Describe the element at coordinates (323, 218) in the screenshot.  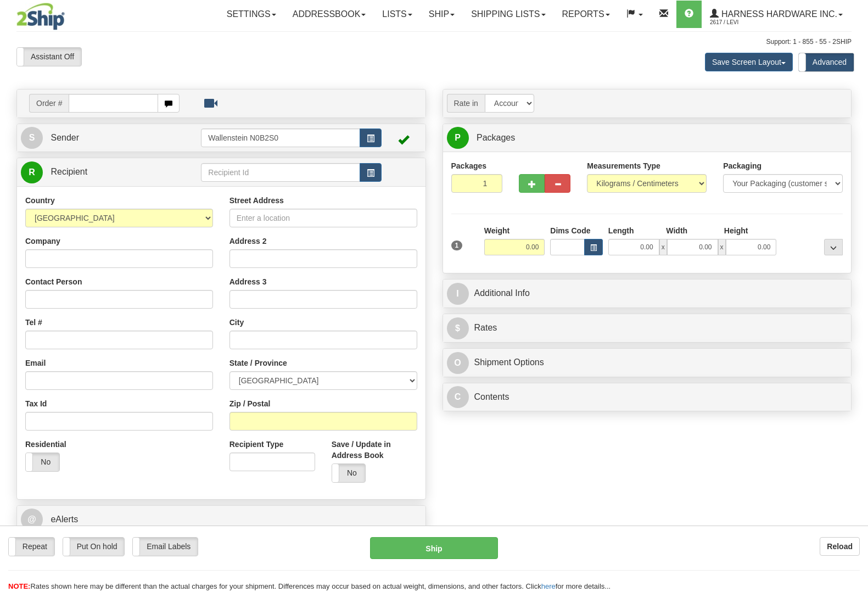
I see `input: Enter a location` at that location.